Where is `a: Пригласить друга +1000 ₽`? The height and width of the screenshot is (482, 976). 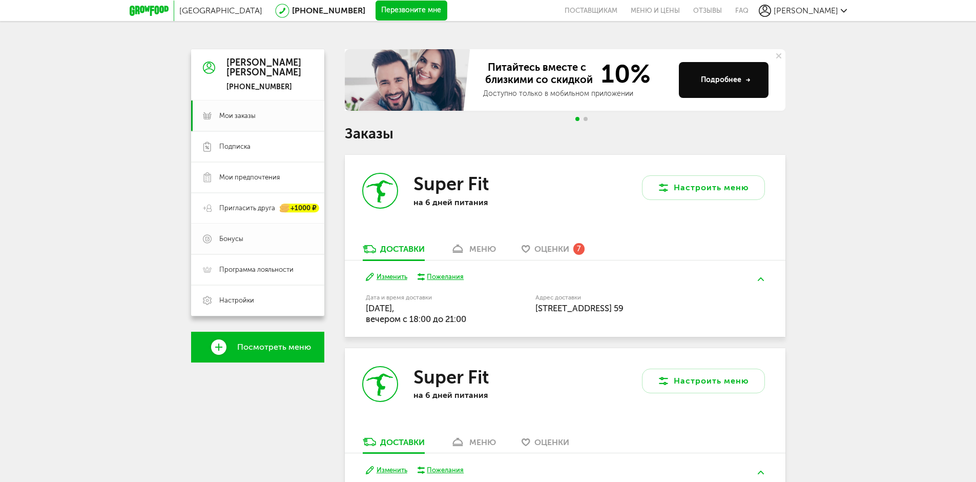 a: Пригласить друга +1000 ₽ is located at coordinates (258, 208).